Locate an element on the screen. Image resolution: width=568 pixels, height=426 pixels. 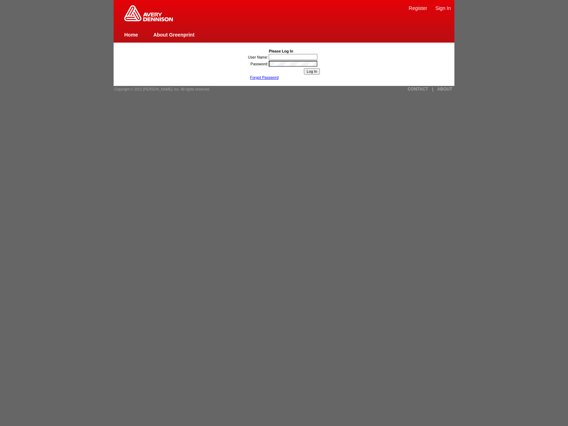
a: CONTACT is located at coordinates (418, 89).